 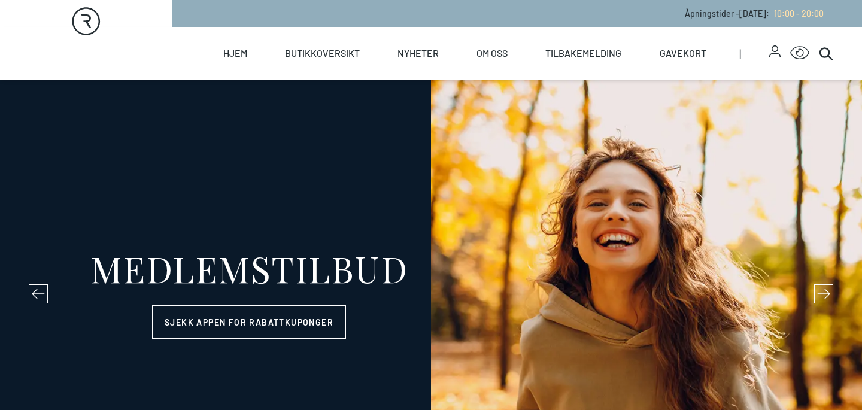 What do you see at coordinates (249, 268) in the screenshot?
I see `div: MEDLEMSTILBUD` at bounding box center [249, 268].